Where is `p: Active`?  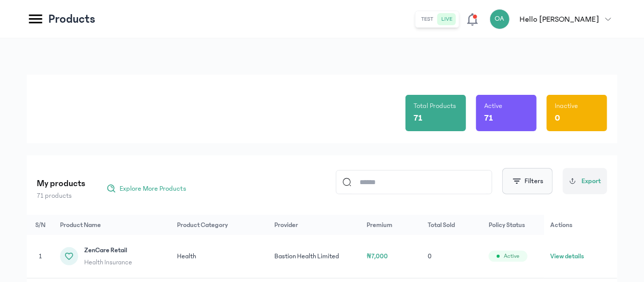
p: Active is located at coordinates (493, 106).